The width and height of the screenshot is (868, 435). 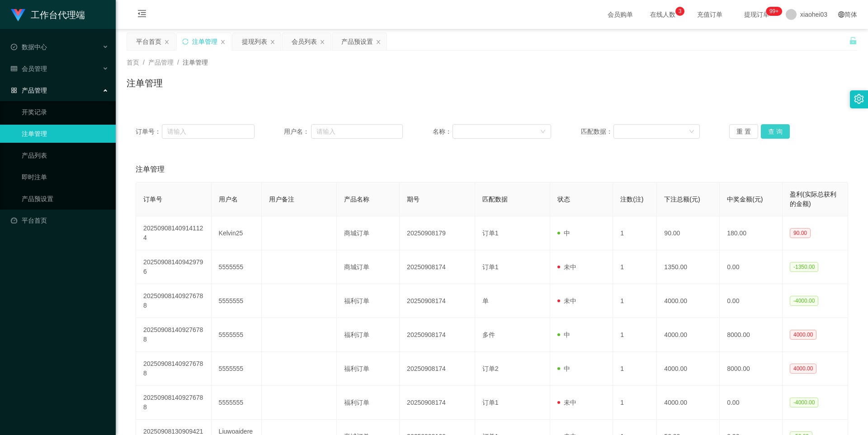 What do you see at coordinates (132, 62) in the screenshot?
I see `span: 首页` at bounding box center [132, 62].